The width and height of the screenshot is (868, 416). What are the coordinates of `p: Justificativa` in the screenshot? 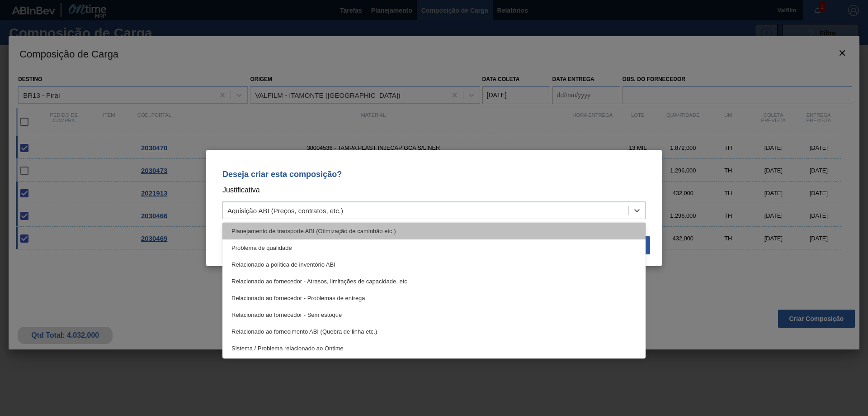 It's located at (434, 190).